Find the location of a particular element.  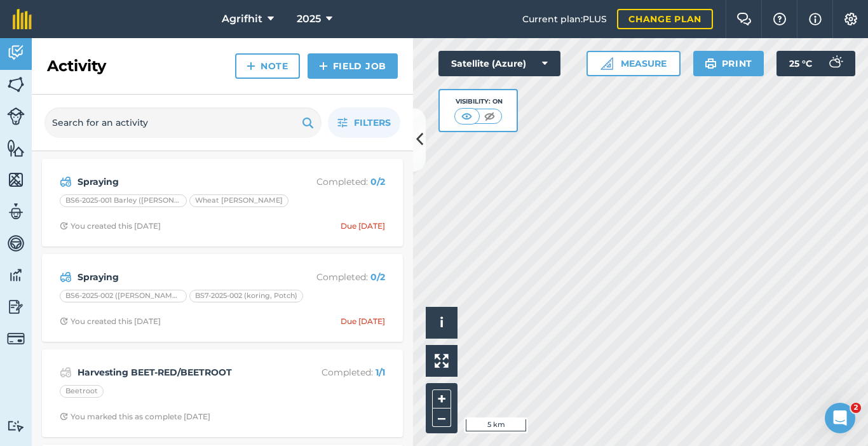

a: Change plan is located at coordinates (664, 19).